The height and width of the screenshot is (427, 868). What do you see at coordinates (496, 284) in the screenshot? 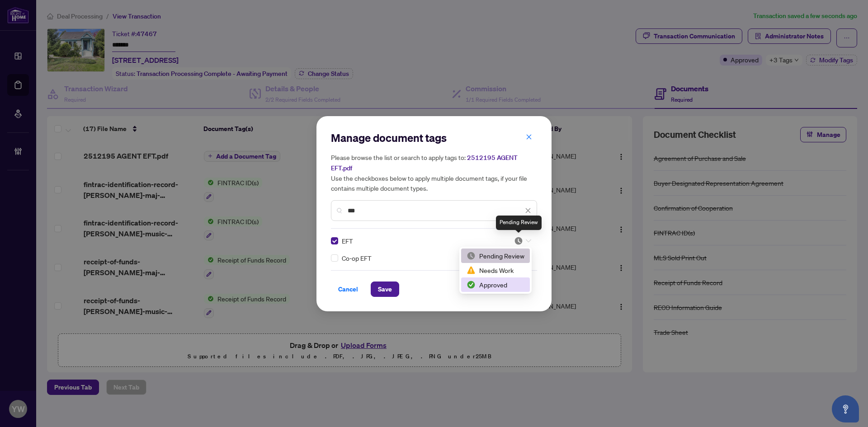
I see `div: Approved` at bounding box center [496, 284].